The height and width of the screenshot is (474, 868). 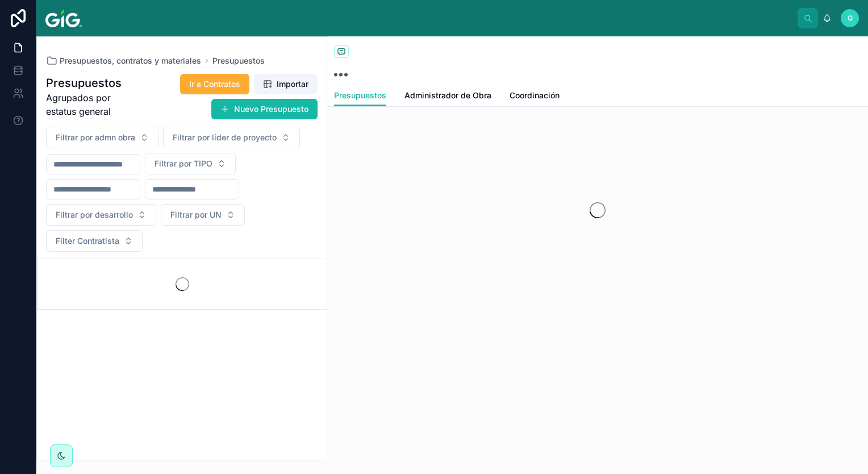 What do you see at coordinates (184, 164) in the screenshot?
I see `span: Filtrar por TIPO` at bounding box center [184, 164].